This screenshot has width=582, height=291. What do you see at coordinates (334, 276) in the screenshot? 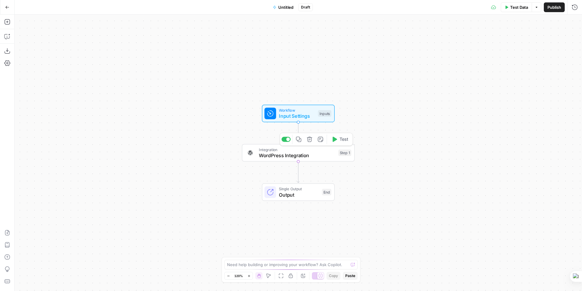
I see `span: Copy` at bounding box center [334, 276].